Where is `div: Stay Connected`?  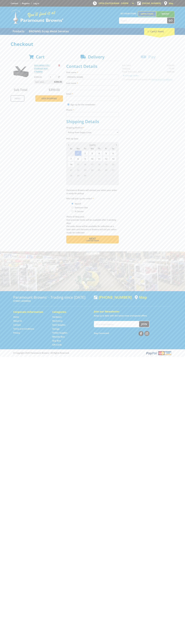 div: Stay Connected is located at coordinates (122, 333).